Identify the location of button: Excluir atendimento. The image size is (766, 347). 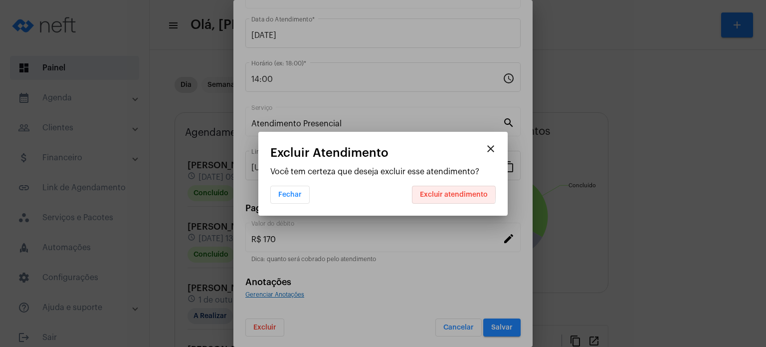
(454, 195).